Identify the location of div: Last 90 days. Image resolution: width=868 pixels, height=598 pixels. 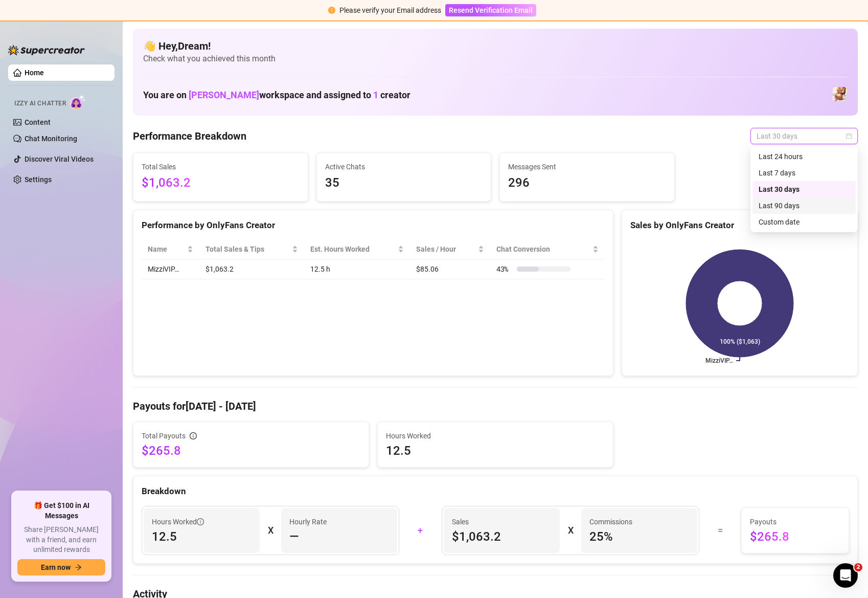
(804, 206).